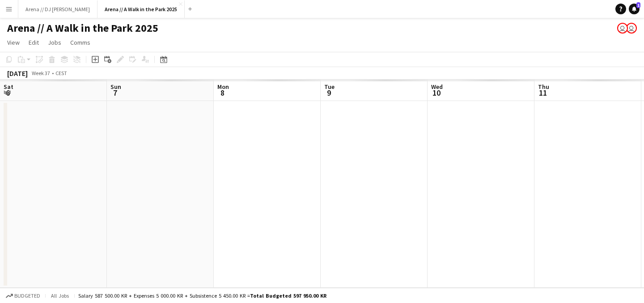 The image size is (644, 303). I want to click on a: 1, so click(634, 9).